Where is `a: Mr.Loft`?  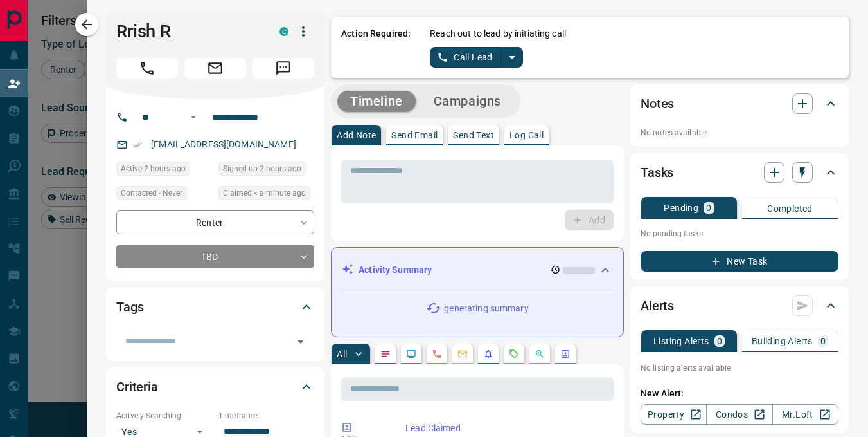 a: Mr.Loft is located at coordinates (805, 414).